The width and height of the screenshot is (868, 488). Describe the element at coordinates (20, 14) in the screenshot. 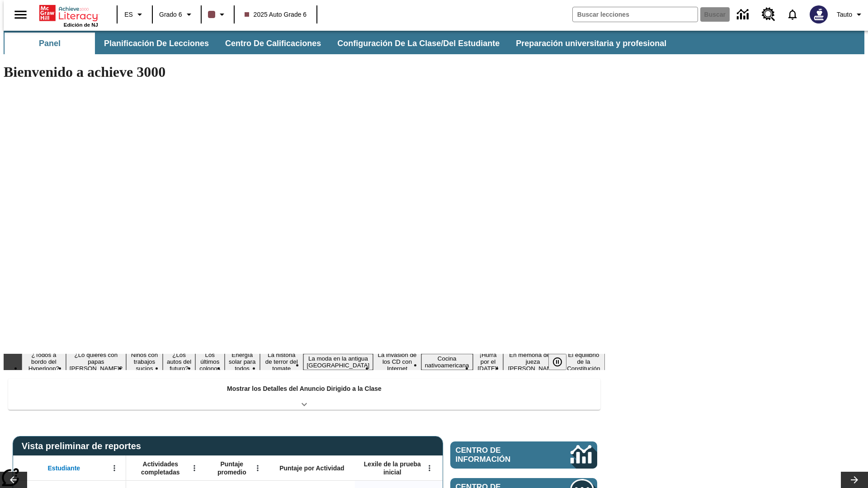

I see `button: Abrir el menú lateral` at that location.